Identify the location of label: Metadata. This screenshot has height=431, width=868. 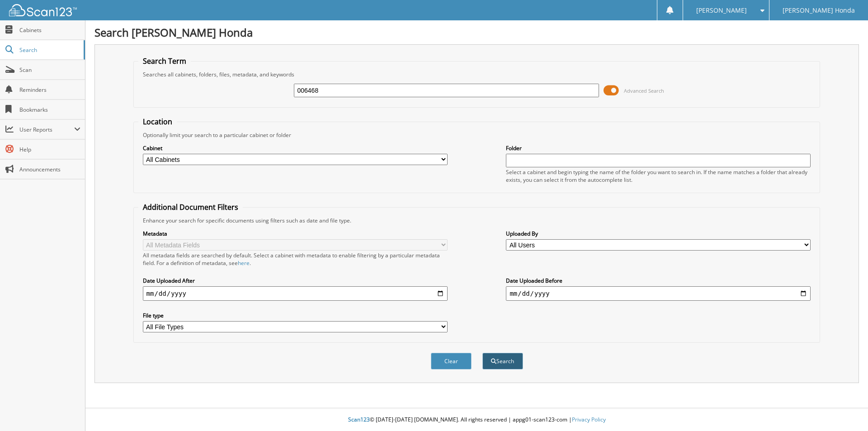
(295, 233).